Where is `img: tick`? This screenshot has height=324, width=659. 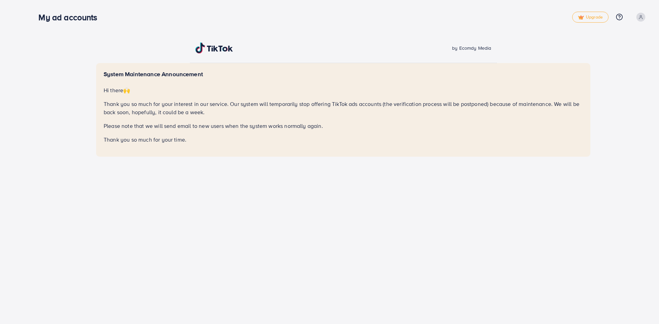
img: tick is located at coordinates (581, 18).